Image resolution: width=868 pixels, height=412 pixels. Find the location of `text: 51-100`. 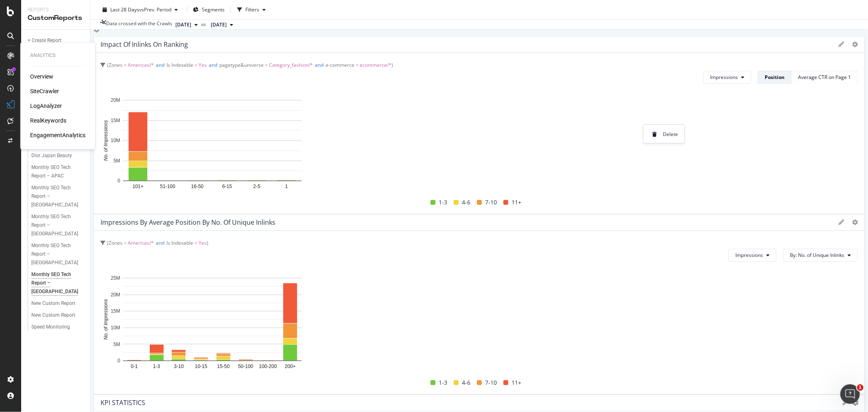

text: 51-100 is located at coordinates (167, 186).